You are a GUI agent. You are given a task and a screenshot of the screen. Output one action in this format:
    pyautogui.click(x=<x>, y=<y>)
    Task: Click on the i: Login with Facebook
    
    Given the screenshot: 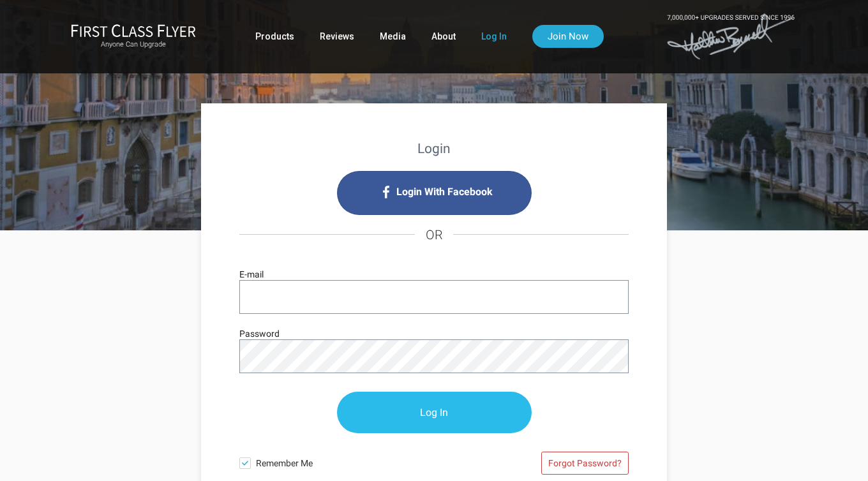 What is the action you would take?
    pyautogui.click(x=434, y=193)
    